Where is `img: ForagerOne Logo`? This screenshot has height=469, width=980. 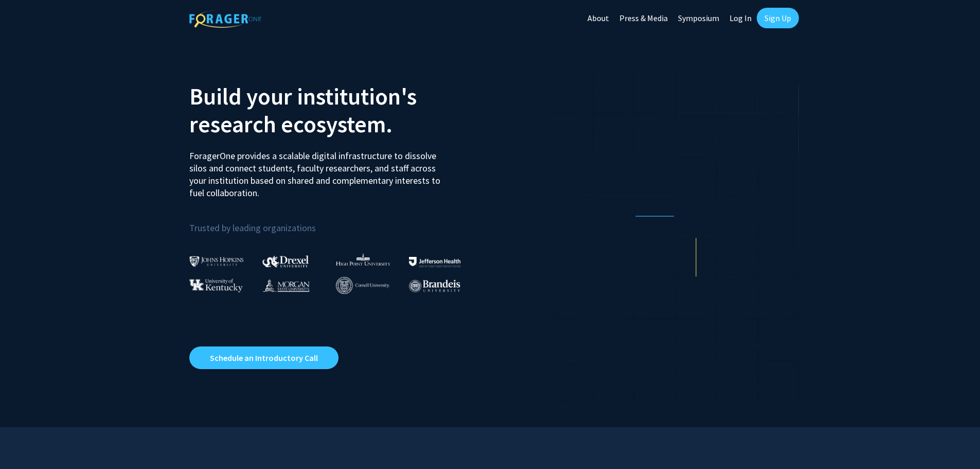
img: ForagerOne Logo is located at coordinates (225, 19).